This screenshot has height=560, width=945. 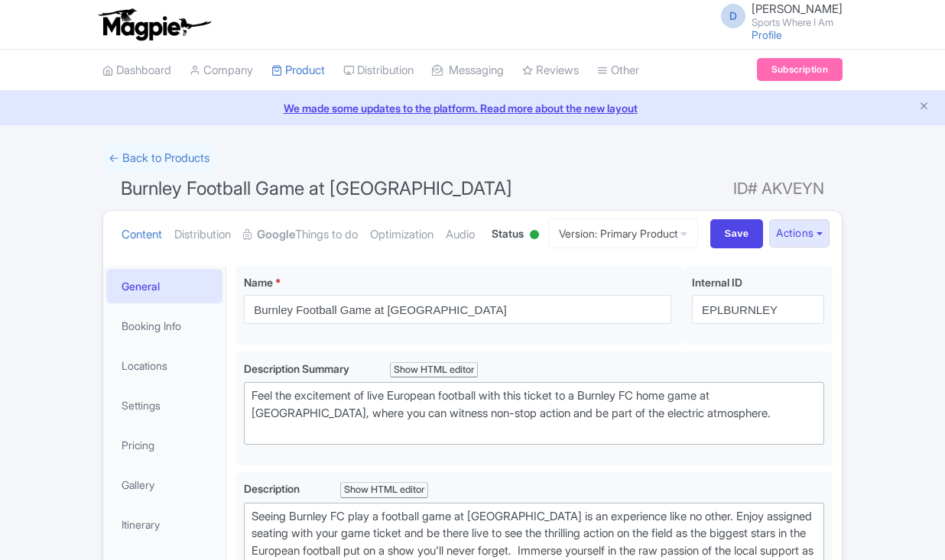 I want to click on a: Dashboard, so click(x=136, y=70).